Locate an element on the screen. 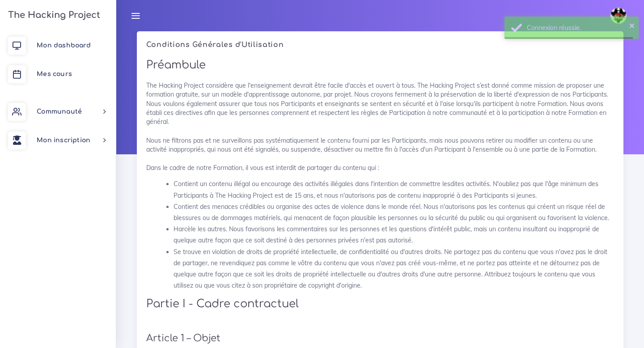 This screenshot has width=644, height=348. p: Dans le cadre de notre Formation, il vous est interdit de partager du contenu qui : is located at coordinates (380, 168).